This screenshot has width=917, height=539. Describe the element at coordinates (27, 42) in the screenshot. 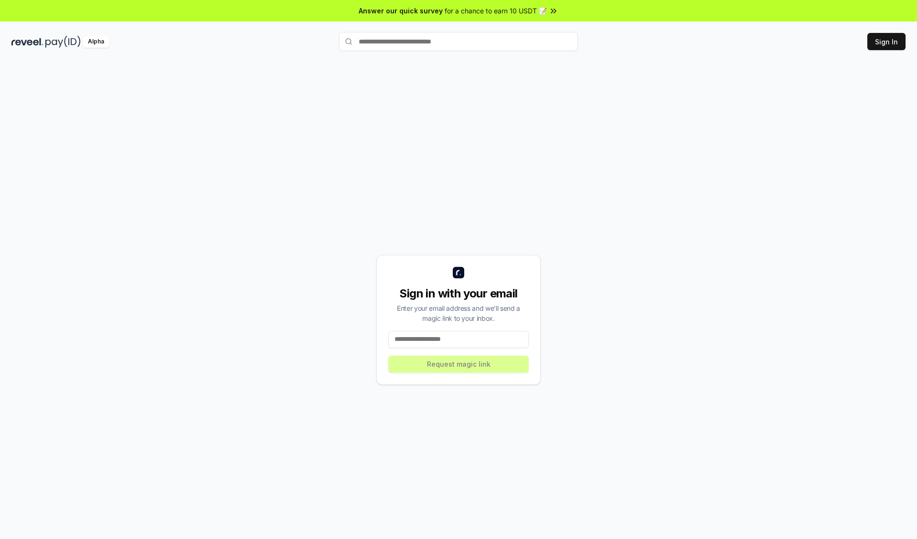

I see `img: reveel_dark` at that location.